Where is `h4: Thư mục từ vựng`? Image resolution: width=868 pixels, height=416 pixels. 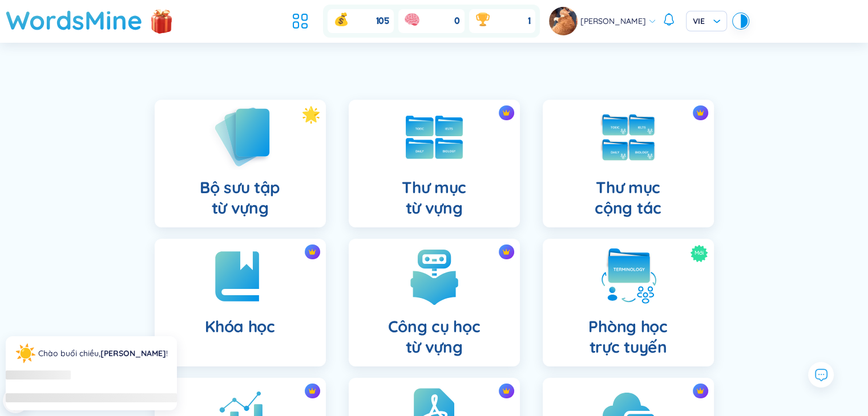
h4: Thư mục từ vựng is located at coordinates (434, 198).